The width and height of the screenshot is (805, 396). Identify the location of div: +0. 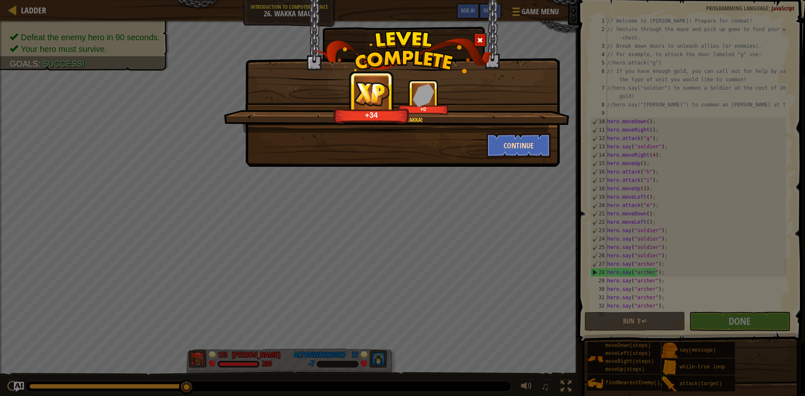
(423, 109).